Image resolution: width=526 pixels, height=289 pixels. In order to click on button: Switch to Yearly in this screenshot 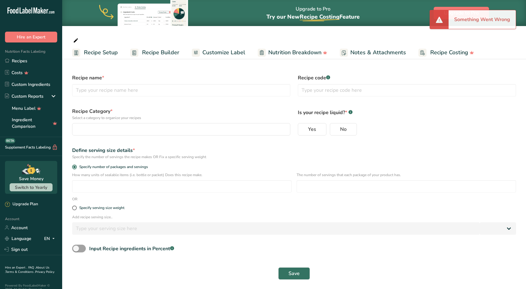, I will do `click(31, 188)`.